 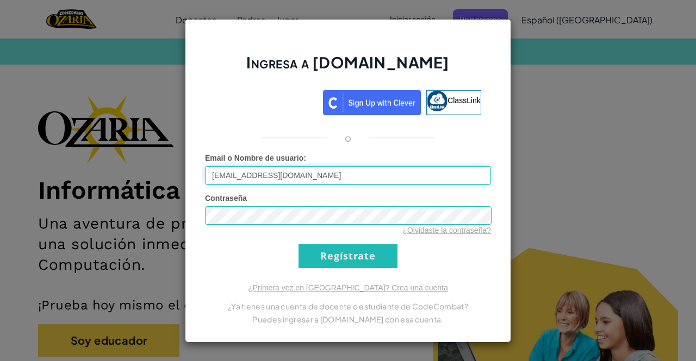 I want to click on input: Regístrate, so click(x=348, y=256).